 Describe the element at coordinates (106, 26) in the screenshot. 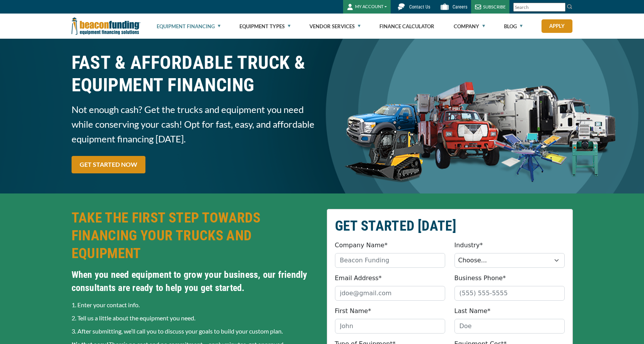

I see `img: Beacon Funding Corporation logo` at that location.